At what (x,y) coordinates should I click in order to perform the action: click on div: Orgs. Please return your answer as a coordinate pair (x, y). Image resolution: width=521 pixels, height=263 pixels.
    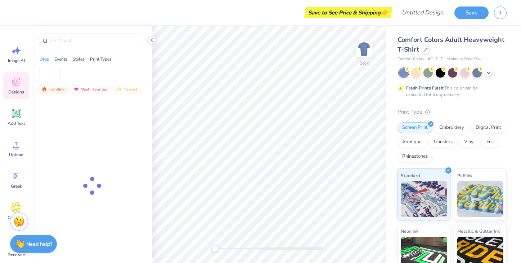
    Looking at the image, I should click on (44, 59).